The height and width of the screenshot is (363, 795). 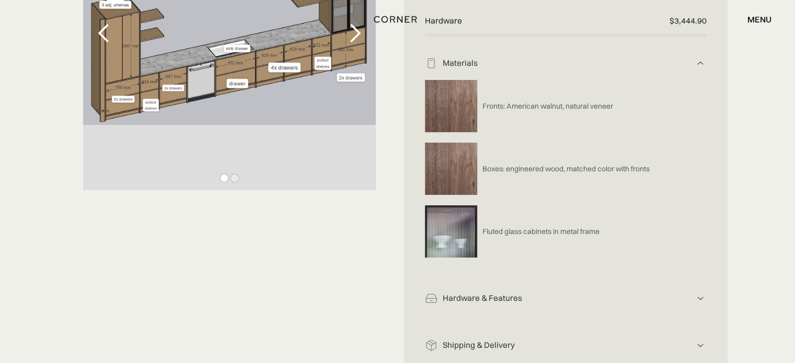 I want to click on div: Show slide 2 of 2, so click(x=235, y=178).